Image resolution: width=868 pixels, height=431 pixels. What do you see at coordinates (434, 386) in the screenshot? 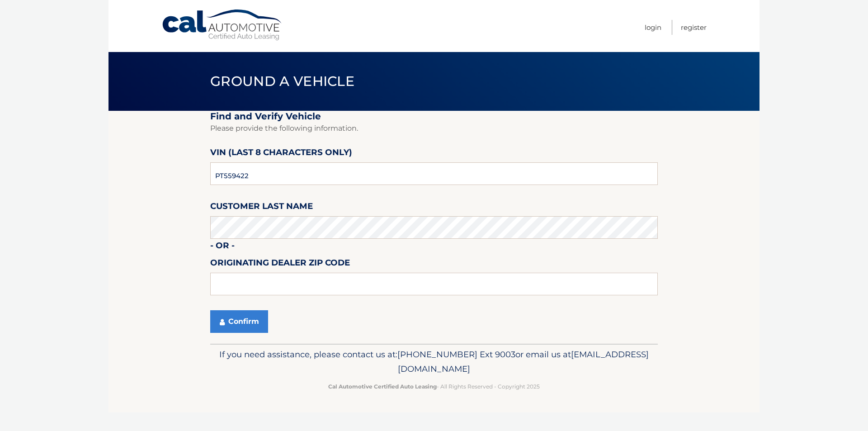
I see `p: - All Rights Reserved - Copyright 2025` at bounding box center [434, 386].